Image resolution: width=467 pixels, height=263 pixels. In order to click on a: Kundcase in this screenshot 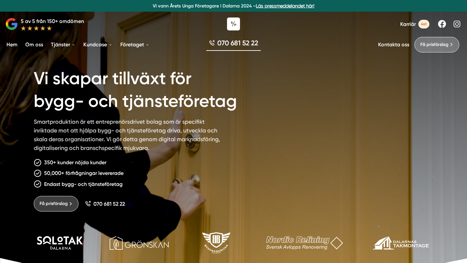, I will do `click(98, 44)`.